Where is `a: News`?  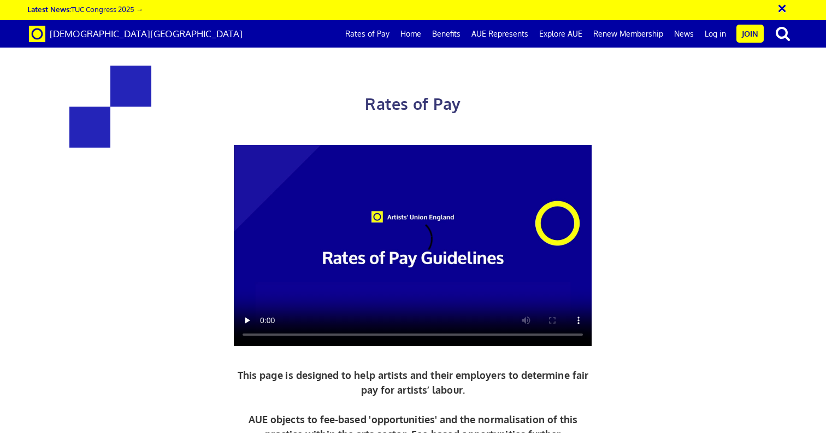
a: News is located at coordinates (684, 34).